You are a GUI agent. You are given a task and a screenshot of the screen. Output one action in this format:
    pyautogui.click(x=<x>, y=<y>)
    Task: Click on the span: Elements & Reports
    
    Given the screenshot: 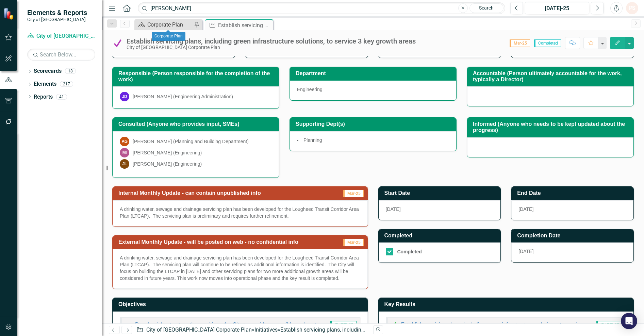 What is the action you would take?
    pyautogui.click(x=57, y=13)
    